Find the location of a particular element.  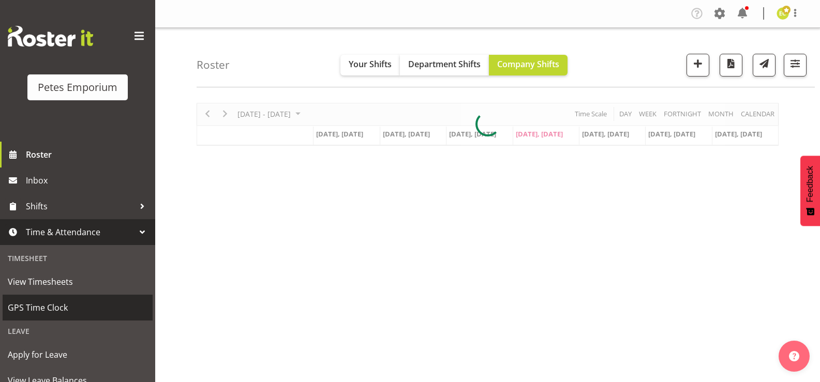

div: Petes Emporium is located at coordinates (78, 87).